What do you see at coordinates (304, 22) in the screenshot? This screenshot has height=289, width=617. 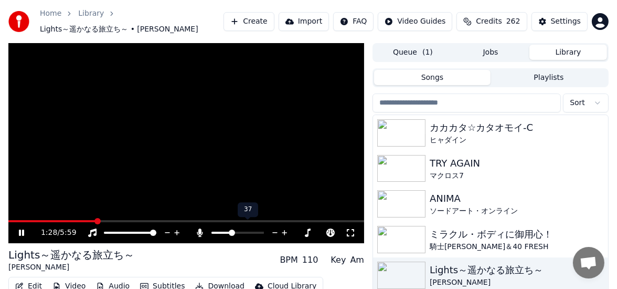 I see `button: Import` at bounding box center [304, 22].